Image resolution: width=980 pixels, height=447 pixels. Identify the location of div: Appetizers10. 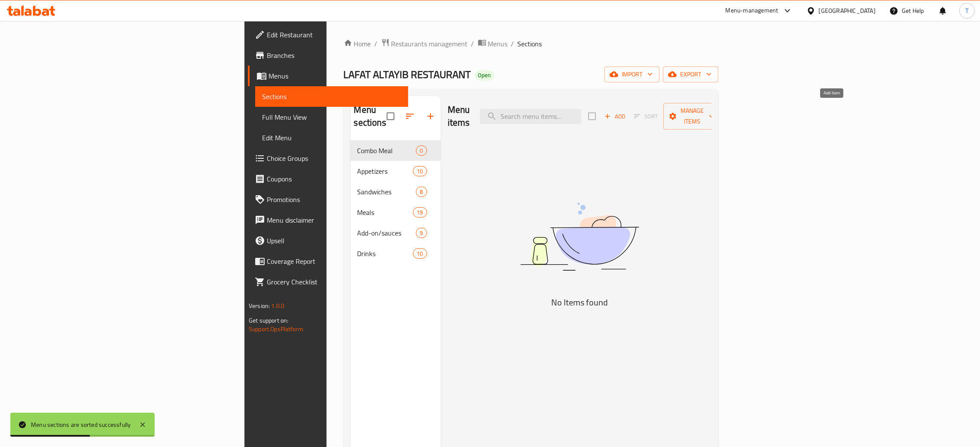
(396, 171).